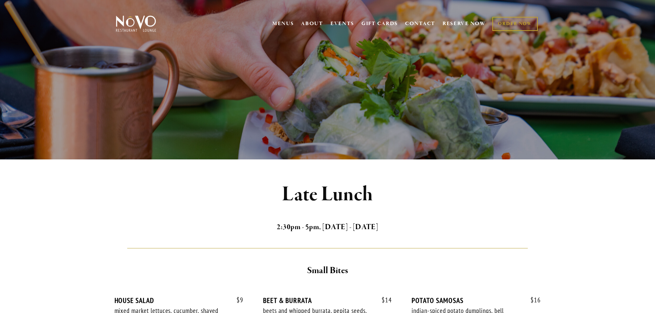 This screenshot has width=655, height=313. What do you see at coordinates (327, 301) in the screenshot?
I see `div: BEET & BURRATA` at bounding box center [327, 301].